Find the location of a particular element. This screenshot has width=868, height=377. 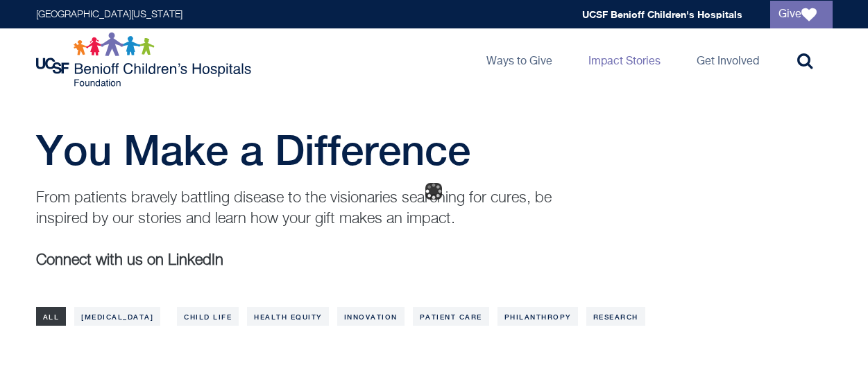

a: Ways to Give is located at coordinates (519, 59).